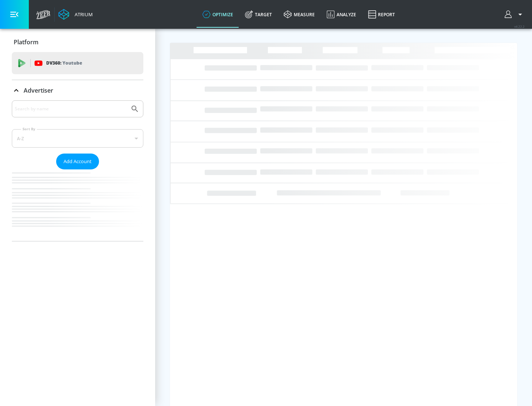  What do you see at coordinates (78, 161) in the screenshot?
I see `button: Add Account` at bounding box center [78, 161].